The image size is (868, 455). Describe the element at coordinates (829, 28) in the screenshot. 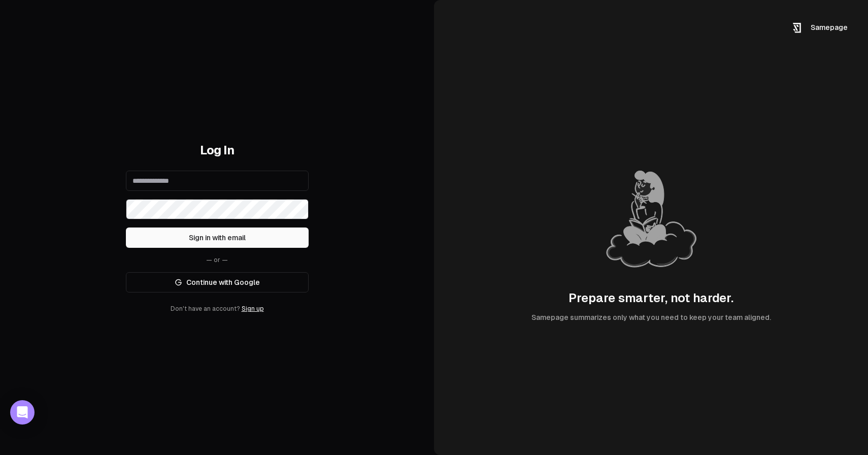

I see `span: Samepage` at that location.